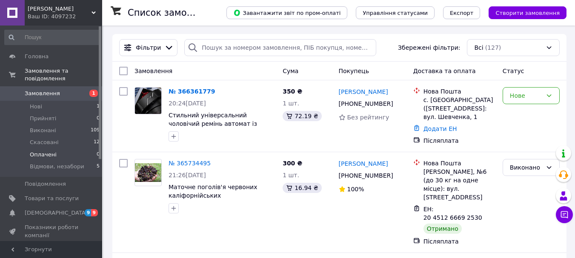 This screenshot has height=258, width=575. Describe the element at coordinates (443, 229) in the screenshot. I see `div: Отримано` at that location.